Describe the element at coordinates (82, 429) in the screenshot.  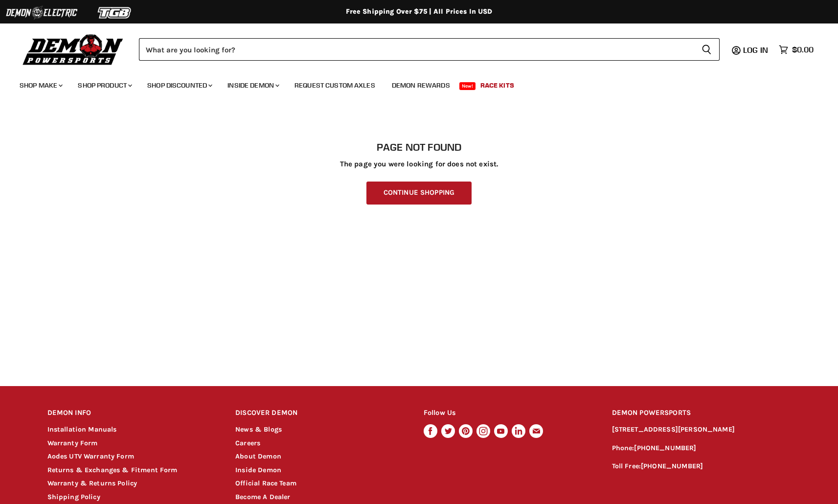
I see `a: Installation Manuals` at that location.